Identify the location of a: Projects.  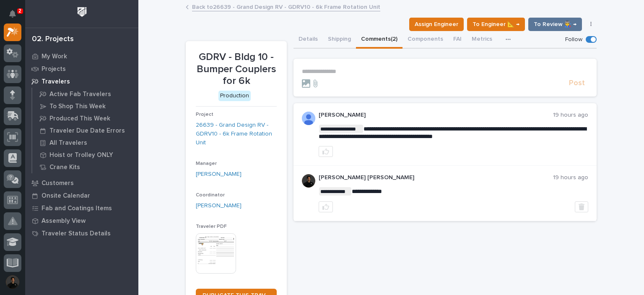
(82, 68).